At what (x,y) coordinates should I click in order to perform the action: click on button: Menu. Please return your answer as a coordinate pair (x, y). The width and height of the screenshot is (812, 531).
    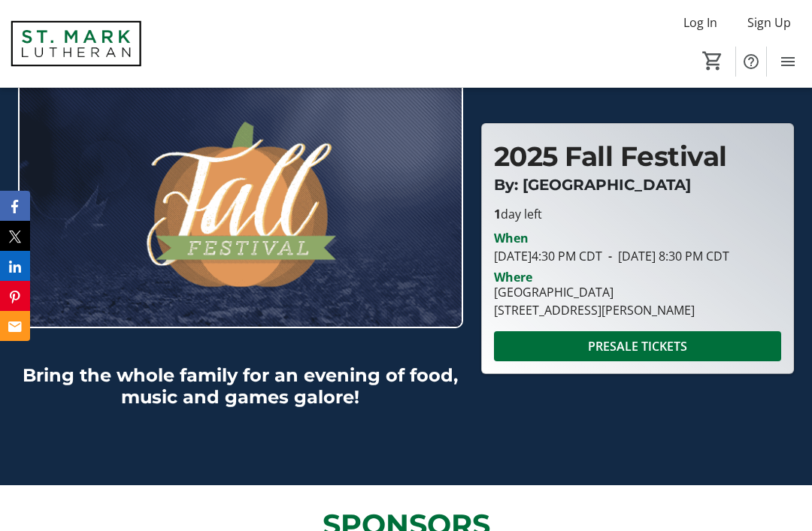
    Looking at the image, I should click on (788, 62).